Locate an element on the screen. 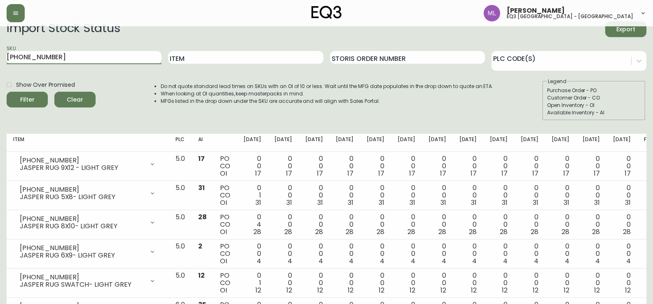 The height and width of the screenshot is (304, 653). div: Customer Order - CO is located at coordinates (594, 98).